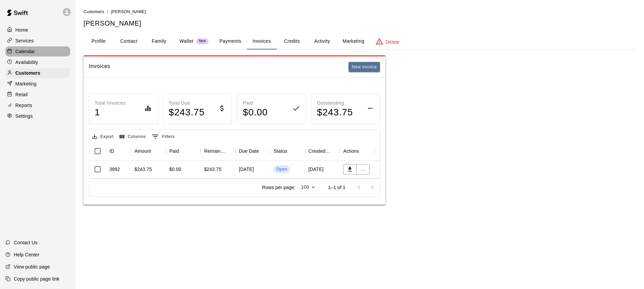  Describe the element at coordinates (292, 41) in the screenshot. I see `button: Credits` at that location.